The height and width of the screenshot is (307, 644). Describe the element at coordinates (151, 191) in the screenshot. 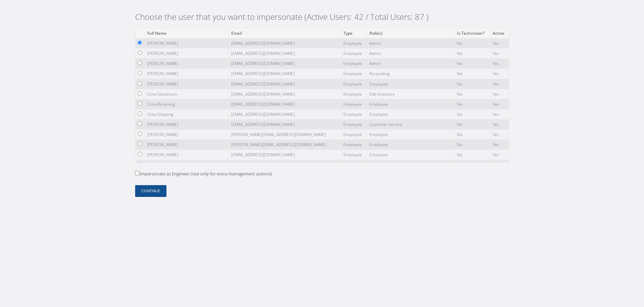

I see `button: Continue` at that location.